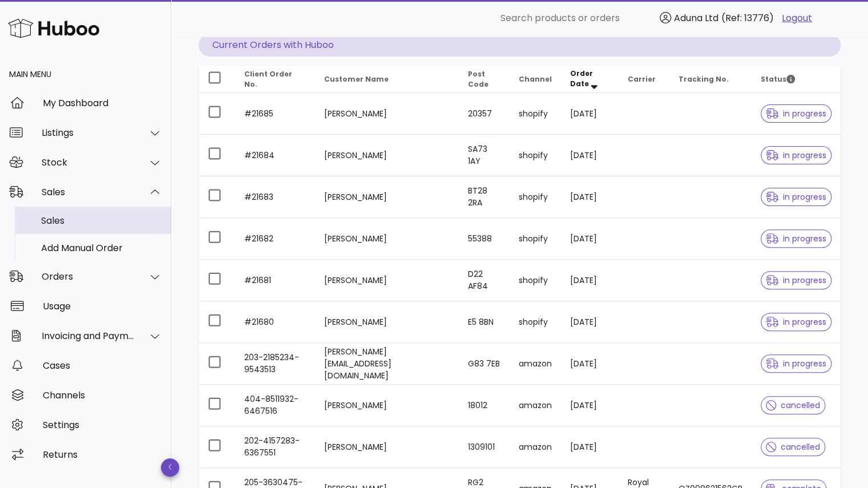  Describe the element at coordinates (387, 79) in the screenshot. I see `th: Customer Name` at that location.